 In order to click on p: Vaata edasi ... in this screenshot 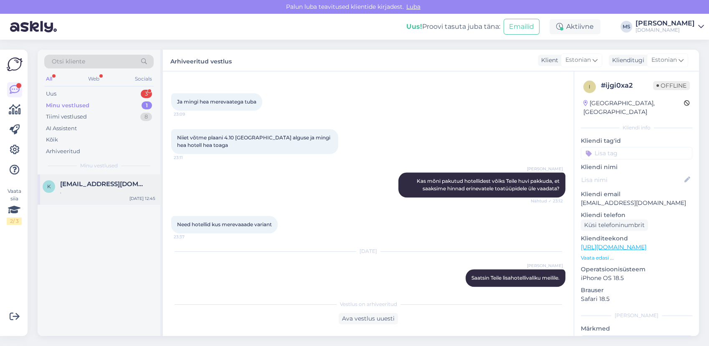, I will do `click(636, 258)`.